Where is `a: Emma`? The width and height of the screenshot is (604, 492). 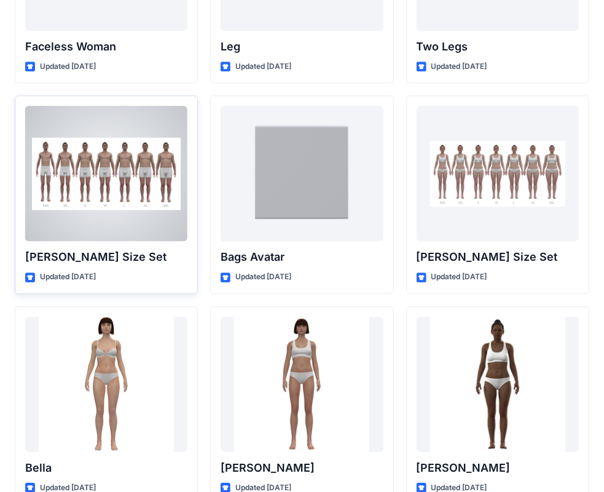
a: Emma is located at coordinates (302, 384).